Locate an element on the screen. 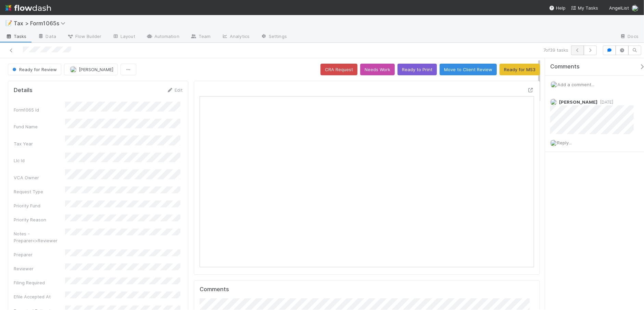  span: AngelList is located at coordinates (619, 8).